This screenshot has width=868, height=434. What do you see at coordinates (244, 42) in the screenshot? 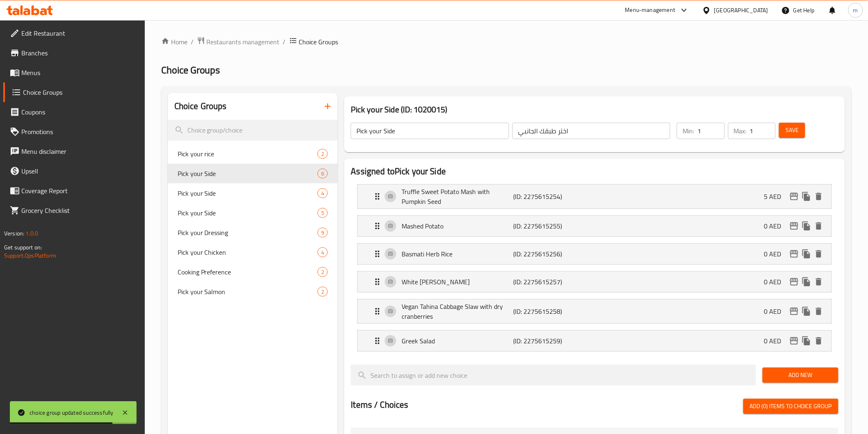
I see `span: Restaurants management` at bounding box center [244, 42].